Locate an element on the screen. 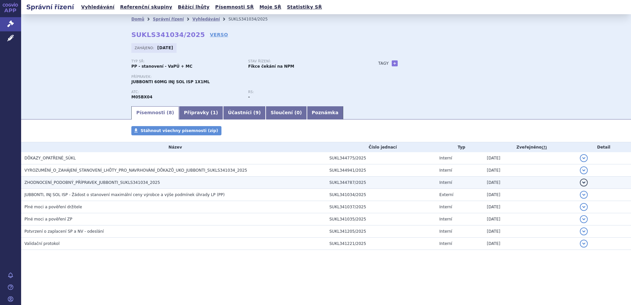  th: Typ is located at coordinates (460, 147).